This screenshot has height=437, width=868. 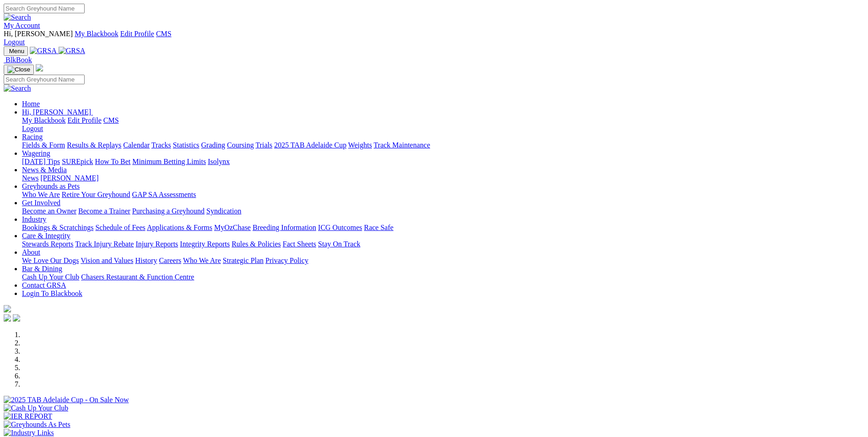 I want to click on img: Close, so click(x=19, y=70).